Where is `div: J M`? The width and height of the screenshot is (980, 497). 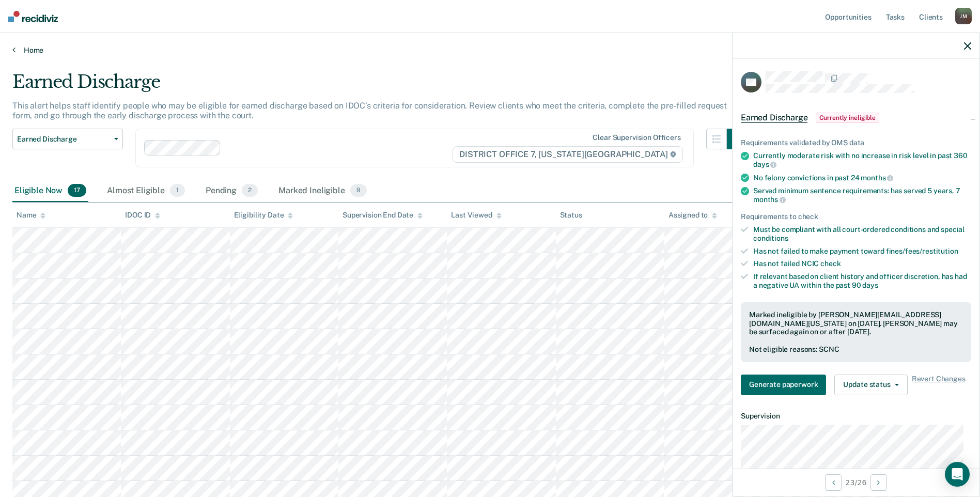 div: J M is located at coordinates (964, 16).